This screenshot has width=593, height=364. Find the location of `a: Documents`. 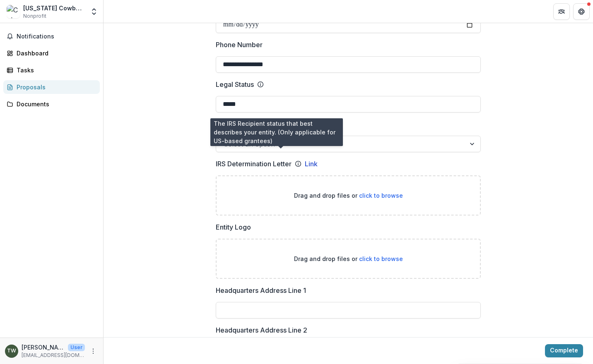

a: Documents is located at coordinates (51, 104).